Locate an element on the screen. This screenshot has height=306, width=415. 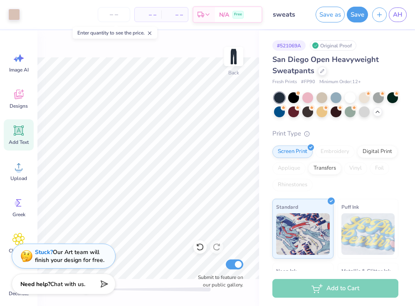
span: Add Text is located at coordinates (19, 142).